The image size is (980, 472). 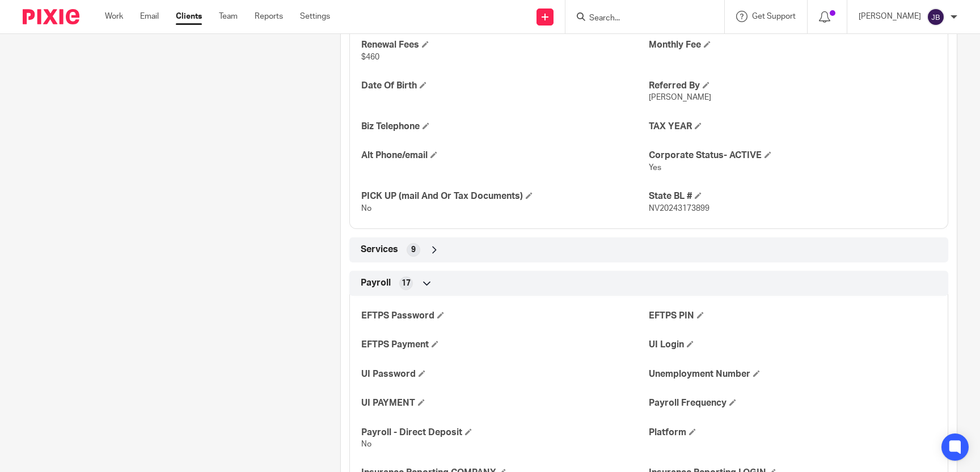 I want to click on h4: TAX YEAR, so click(x=792, y=126).